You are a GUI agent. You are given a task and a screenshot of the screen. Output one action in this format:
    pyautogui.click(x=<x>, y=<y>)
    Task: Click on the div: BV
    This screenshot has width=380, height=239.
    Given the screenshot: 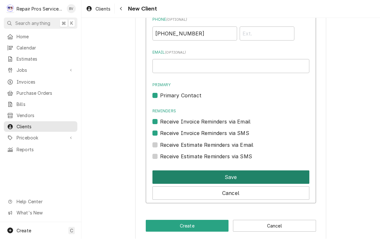 What is the action you would take?
    pyautogui.click(x=71, y=9)
    